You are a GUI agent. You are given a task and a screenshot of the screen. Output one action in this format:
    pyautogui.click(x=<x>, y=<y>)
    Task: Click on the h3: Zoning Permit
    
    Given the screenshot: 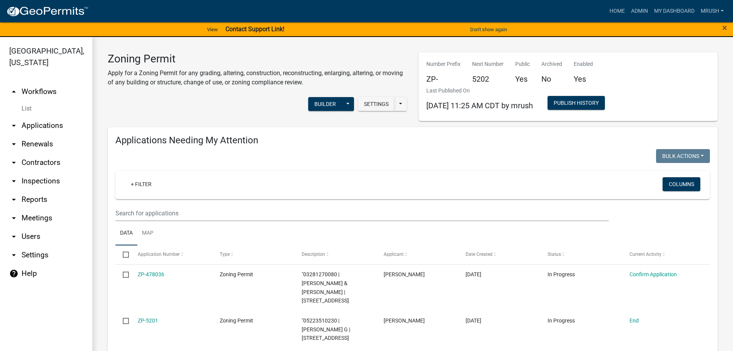 What is the action you would take?
    pyautogui.click(x=258, y=59)
    